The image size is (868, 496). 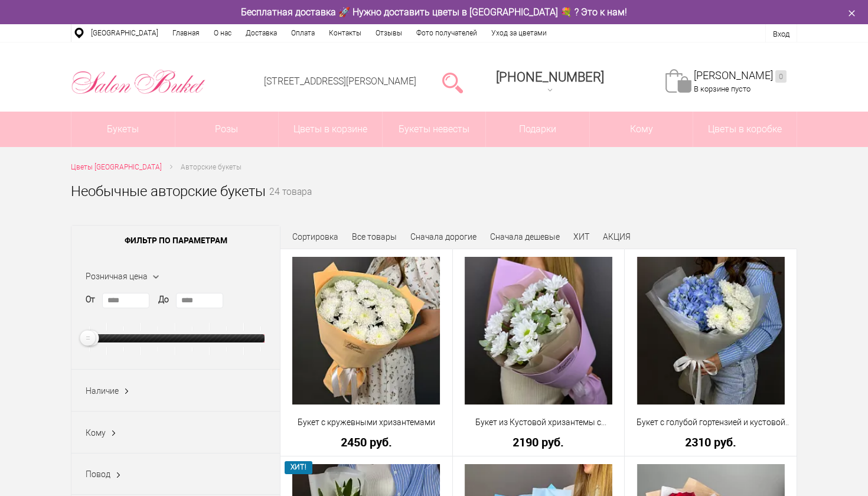 I want to click on img: Букет из Кустовой хризантемы с Зеленью, so click(x=538, y=331).